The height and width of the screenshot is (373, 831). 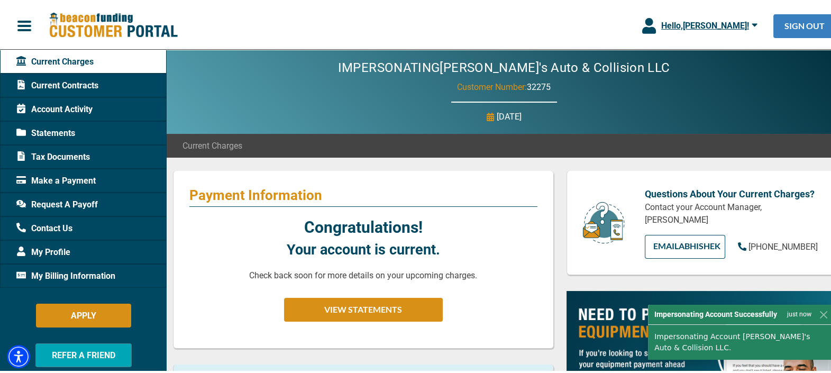 What do you see at coordinates (492, 85) in the screenshot?
I see `span: Customer Number:` at bounding box center [492, 85].